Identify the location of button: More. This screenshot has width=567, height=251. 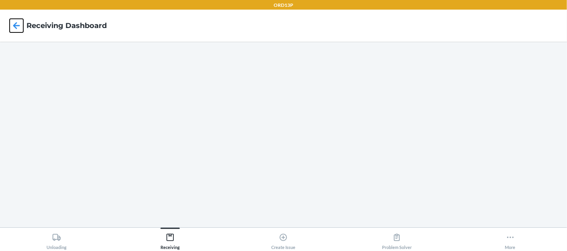
(510, 239).